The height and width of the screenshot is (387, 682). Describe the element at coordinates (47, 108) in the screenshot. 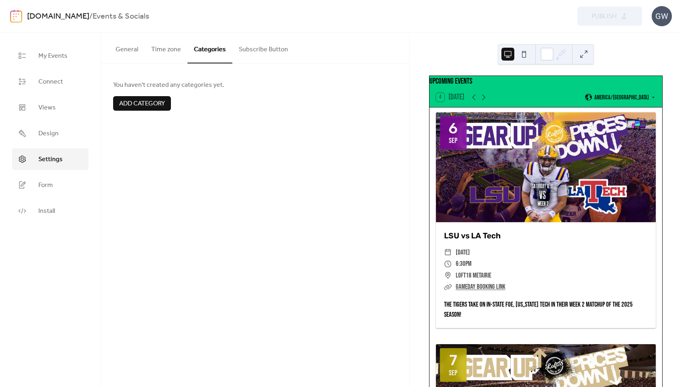

I see `span: Views` at that location.